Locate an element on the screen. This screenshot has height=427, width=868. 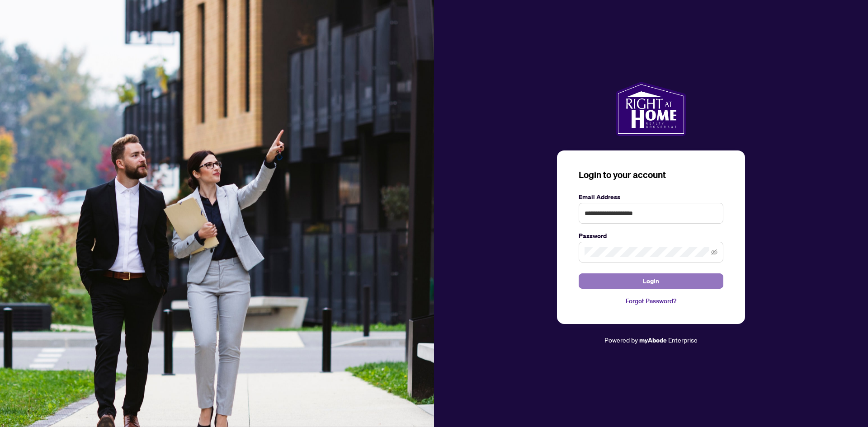
a: myAbode is located at coordinates (653, 341).